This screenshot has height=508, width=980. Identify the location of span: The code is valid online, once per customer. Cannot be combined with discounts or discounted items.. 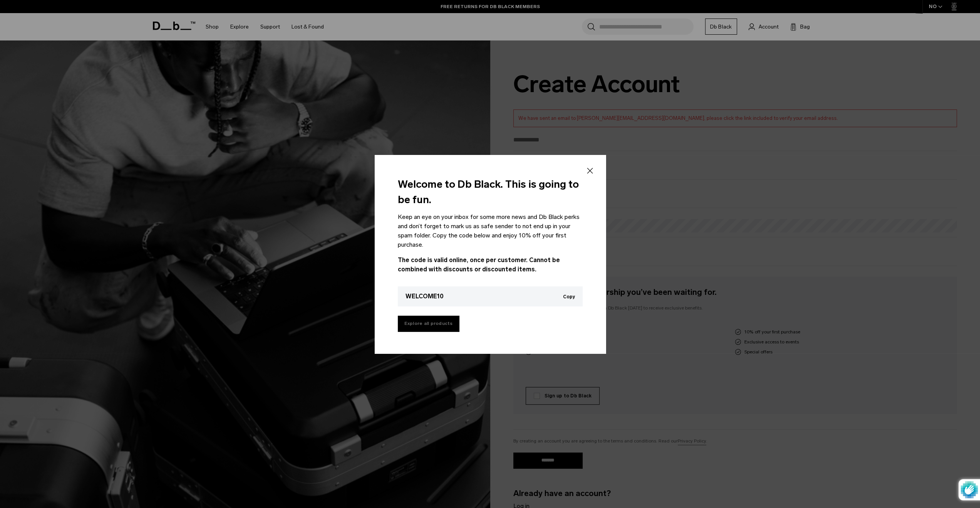
(479, 264).